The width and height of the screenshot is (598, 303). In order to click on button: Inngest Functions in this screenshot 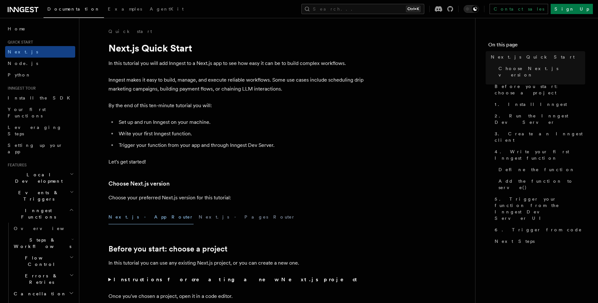, I will do `click(40, 214)`.